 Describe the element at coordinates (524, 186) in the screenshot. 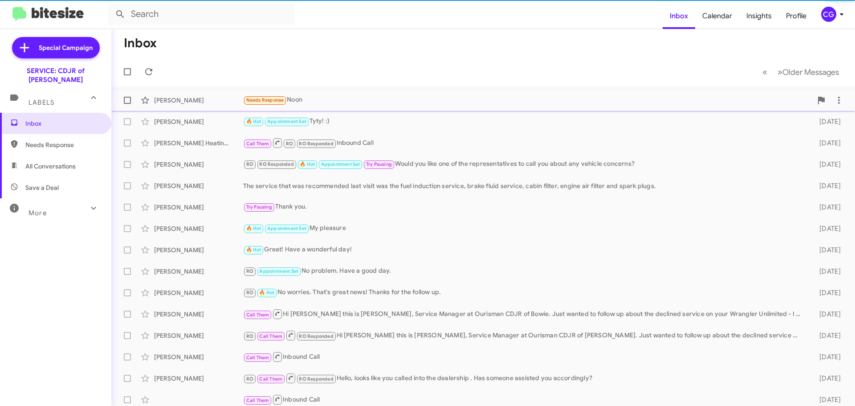

I see `div: The service that was recommended last visit was the fuel induction service, brake fluid service, ...` at that location.